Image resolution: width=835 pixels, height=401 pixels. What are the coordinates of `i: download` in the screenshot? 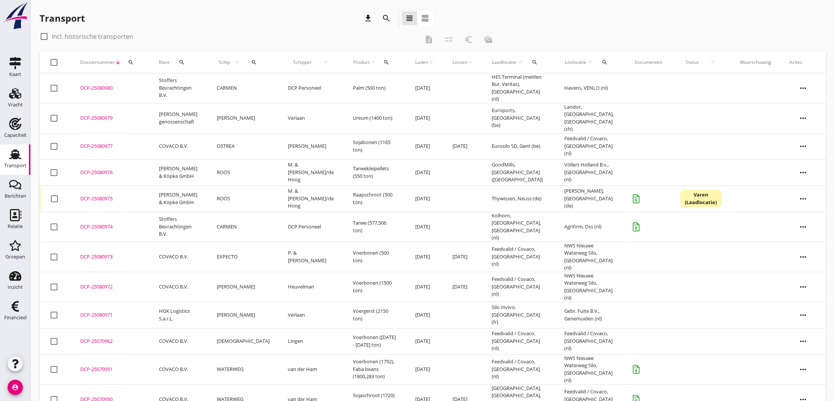 It's located at (368, 18).